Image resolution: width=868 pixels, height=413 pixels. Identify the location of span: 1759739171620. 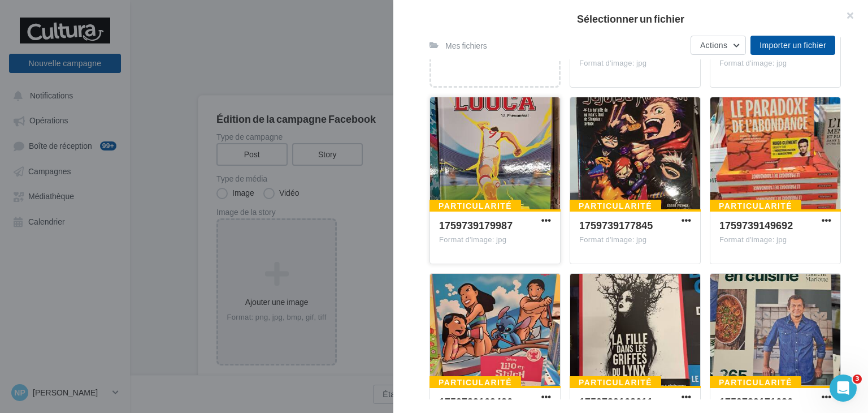
(756, 402).